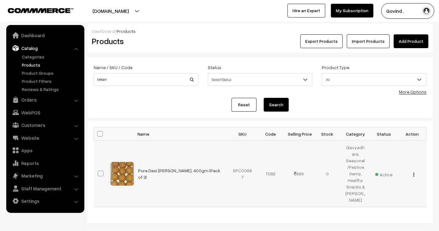 This screenshot has height=231, width=439. Describe the element at coordinates (426, 11) in the screenshot. I see `img: user` at that location.